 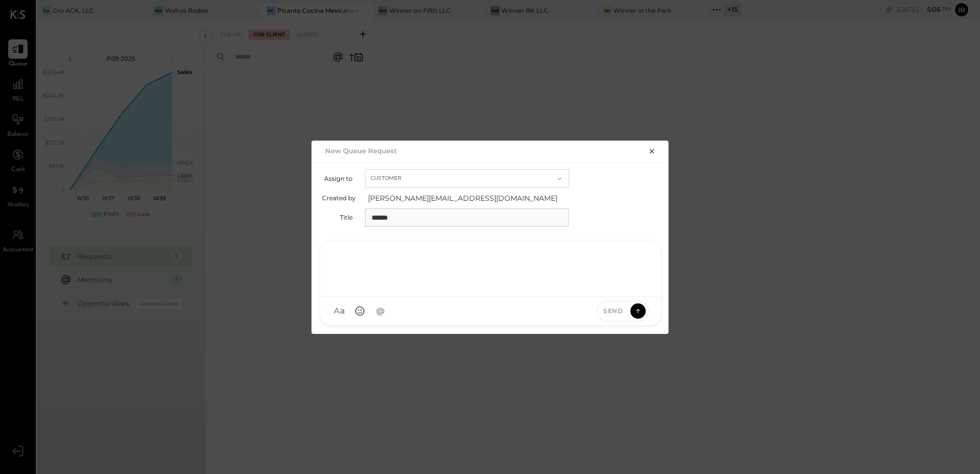 What do you see at coordinates (467, 179) in the screenshot?
I see `button: Customer` at bounding box center [467, 179].